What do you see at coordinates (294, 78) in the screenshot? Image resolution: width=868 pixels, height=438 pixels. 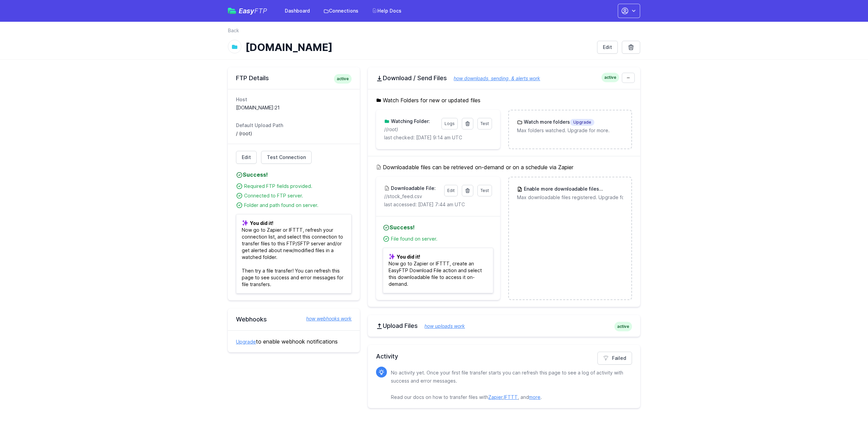 I see `h2: FTP Details` at bounding box center [294, 78].